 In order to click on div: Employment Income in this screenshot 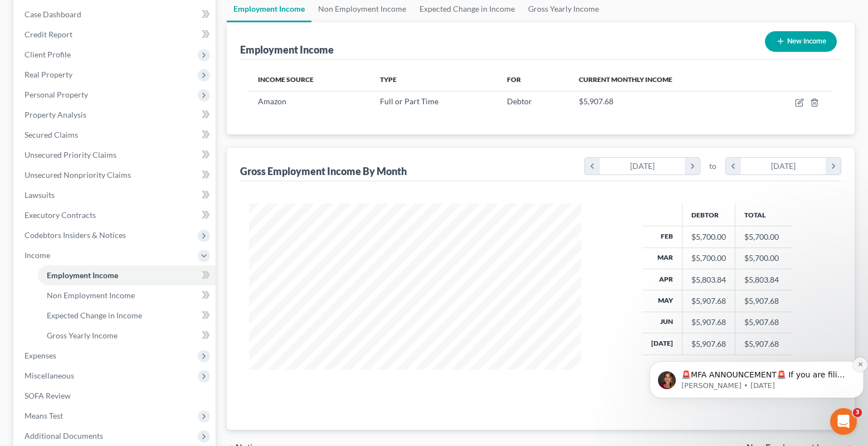, I will do `click(287, 49)`.